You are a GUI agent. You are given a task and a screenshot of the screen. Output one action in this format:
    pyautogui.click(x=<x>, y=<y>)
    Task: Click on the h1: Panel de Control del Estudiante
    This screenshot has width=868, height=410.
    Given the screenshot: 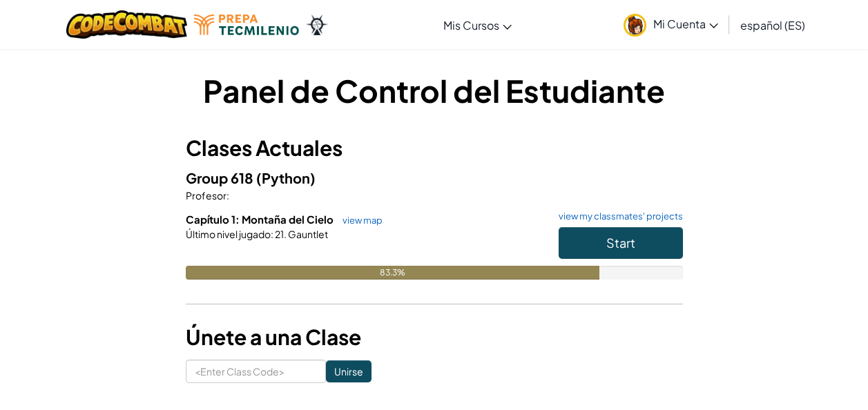 What is the action you would take?
    pyautogui.click(x=434, y=91)
    